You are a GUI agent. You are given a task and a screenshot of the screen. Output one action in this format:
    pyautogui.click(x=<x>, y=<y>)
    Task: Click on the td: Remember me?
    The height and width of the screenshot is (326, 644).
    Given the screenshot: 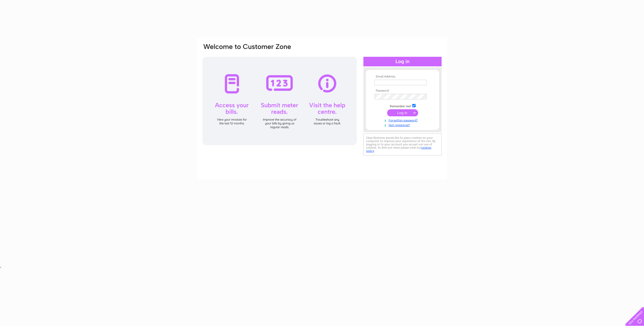 What is the action you would take?
    pyautogui.click(x=402, y=106)
    